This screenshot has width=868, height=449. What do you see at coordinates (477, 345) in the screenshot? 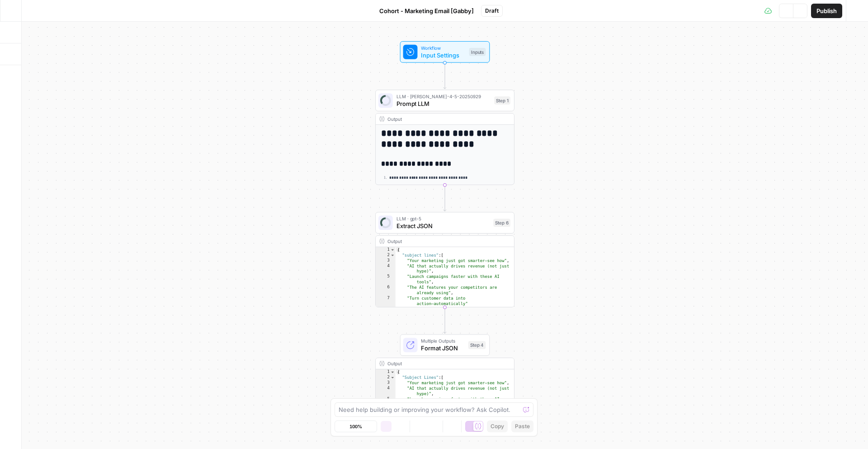
I see `div: Step 4` at bounding box center [477, 345].